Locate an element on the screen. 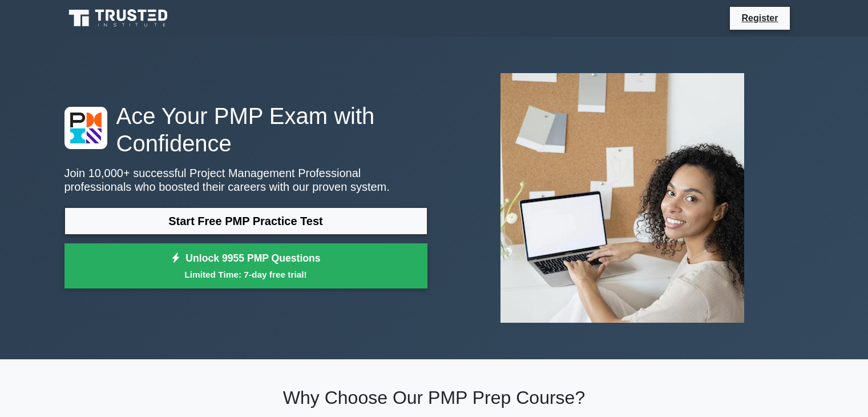 Image resolution: width=868 pixels, height=417 pixels. a: Register is located at coordinates (760, 17).